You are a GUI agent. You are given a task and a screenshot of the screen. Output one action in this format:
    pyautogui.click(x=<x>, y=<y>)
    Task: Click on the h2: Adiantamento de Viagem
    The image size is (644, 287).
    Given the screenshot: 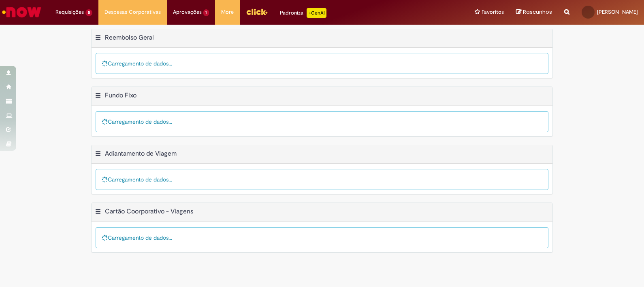 What is the action you would take?
    pyautogui.click(x=140, y=154)
    